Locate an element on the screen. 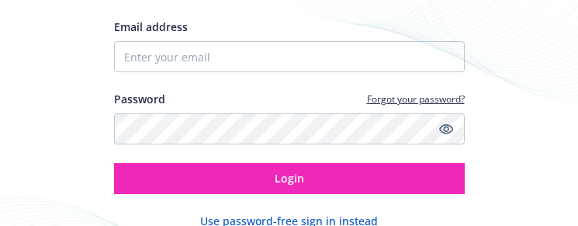 The image size is (578, 226). a: Forgot your password? is located at coordinates (416, 99).